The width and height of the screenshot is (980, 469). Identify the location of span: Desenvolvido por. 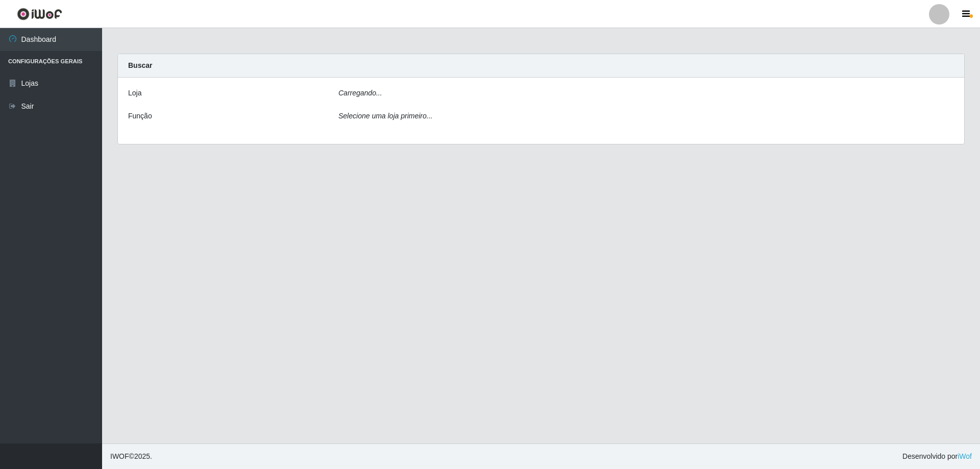
(937, 456).